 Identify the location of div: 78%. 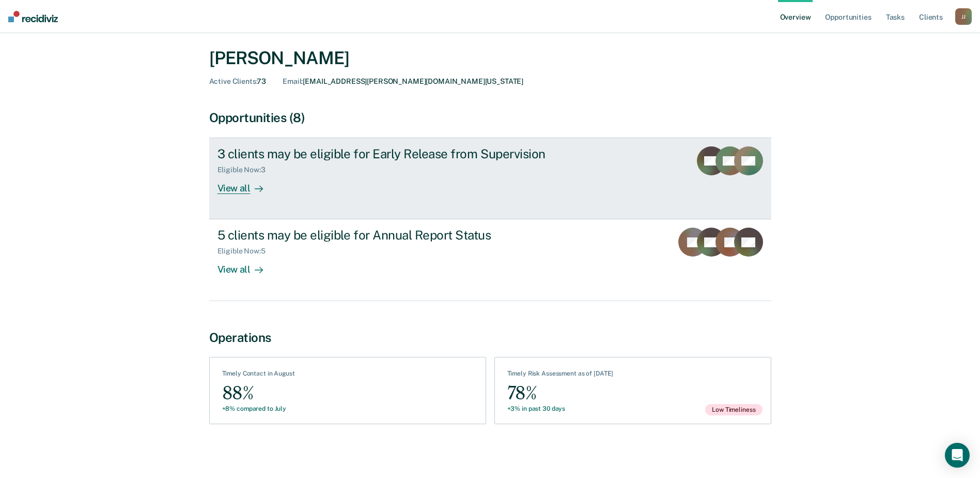
(560, 393).